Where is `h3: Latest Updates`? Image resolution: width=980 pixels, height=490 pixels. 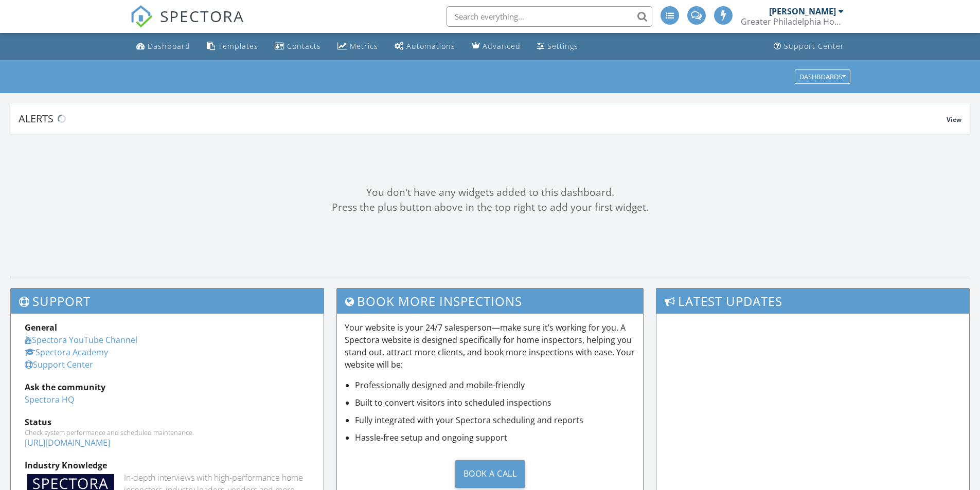
h3: Latest Updates is located at coordinates (813, 301).